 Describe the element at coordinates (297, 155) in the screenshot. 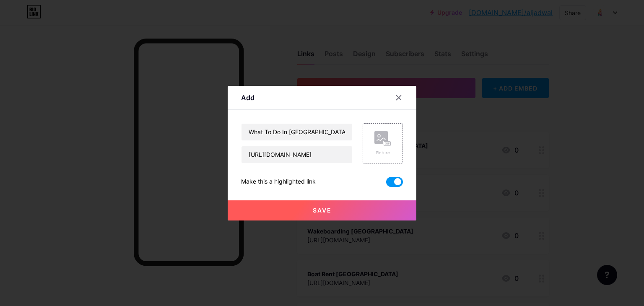

I see `input: URL` at that location.